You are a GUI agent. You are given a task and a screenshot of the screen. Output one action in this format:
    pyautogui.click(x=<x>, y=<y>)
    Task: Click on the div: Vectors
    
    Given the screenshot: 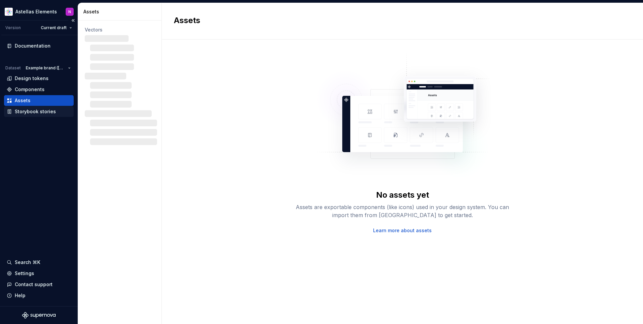 What is the action you would take?
    pyautogui.click(x=120, y=30)
    